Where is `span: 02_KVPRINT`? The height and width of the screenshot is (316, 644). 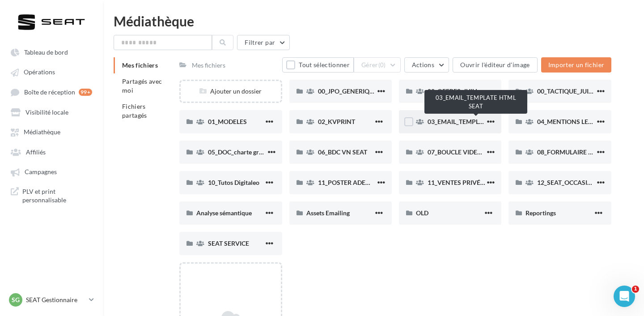
span: 02_KVPRINT is located at coordinates (336, 121).